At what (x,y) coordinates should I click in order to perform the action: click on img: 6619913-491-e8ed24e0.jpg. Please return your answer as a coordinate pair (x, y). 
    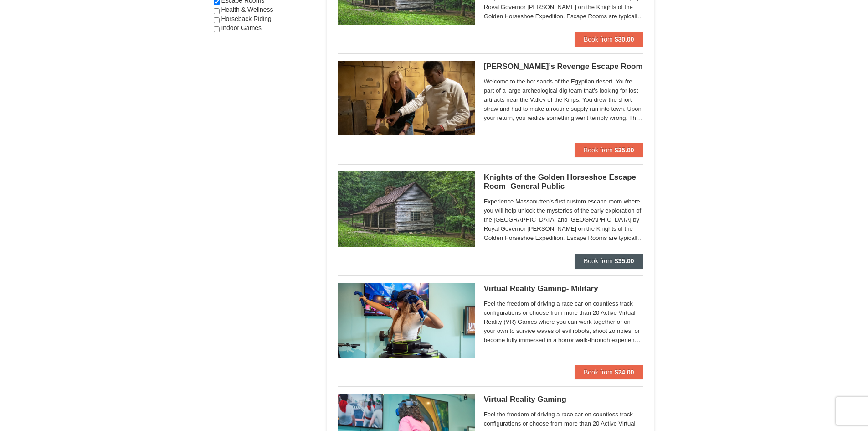
    Looking at the image, I should click on (406, 209).